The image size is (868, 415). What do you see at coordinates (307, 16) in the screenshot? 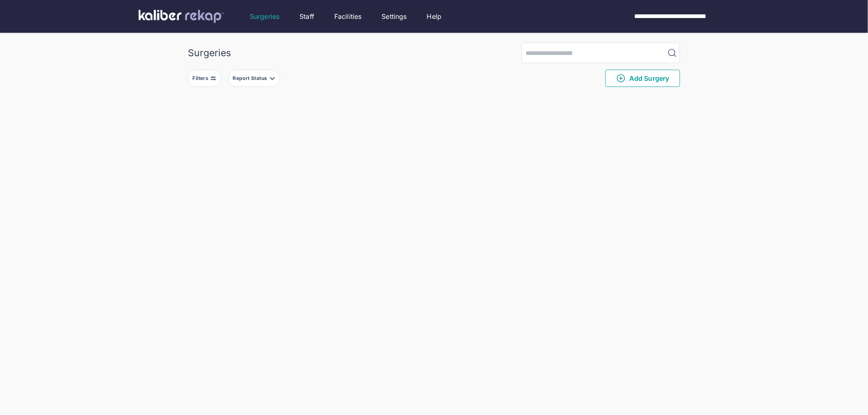
I see `a: Staff` at bounding box center [307, 16].